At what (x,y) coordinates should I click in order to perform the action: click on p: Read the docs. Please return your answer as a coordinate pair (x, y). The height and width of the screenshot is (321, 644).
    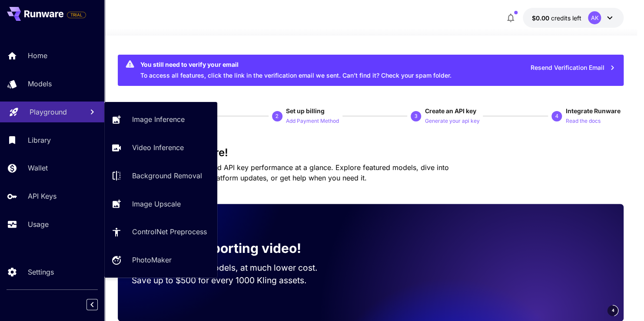
    Looking at the image, I should click on (583, 121).